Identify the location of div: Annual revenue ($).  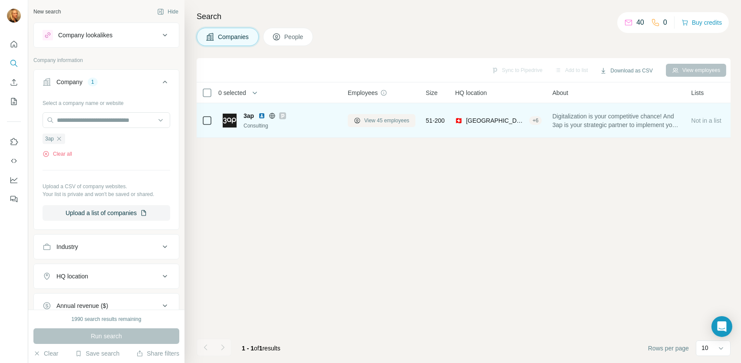
(82, 306).